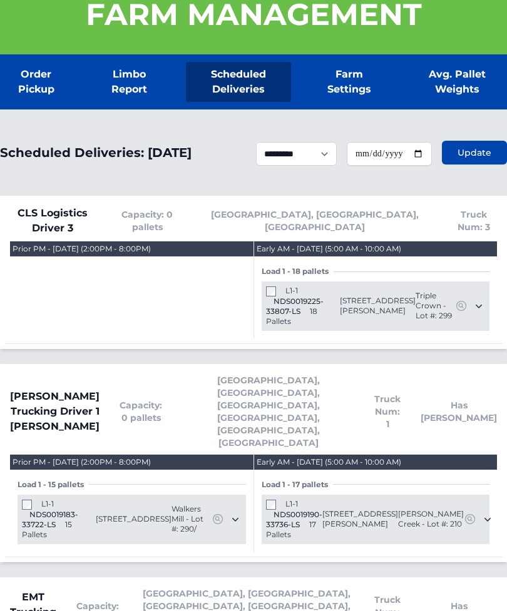  Describe the element at coordinates (47, 530) in the screenshot. I see `span: 15 Pallets` at that location.